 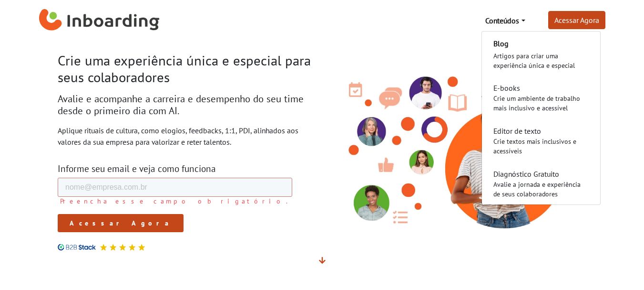 I want to click on img: B2B Stack logo, so click(x=77, y=247).